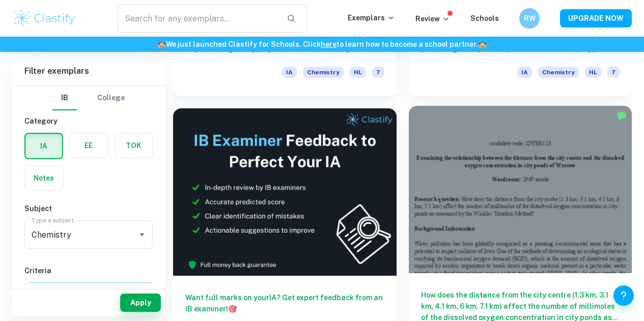 The width and height of the screenshot is (644, 321). What do you see at coordinates (198, 18) in the screenshot?
I see `input: Search for any exemplars...` at bounding box center [198, 18].